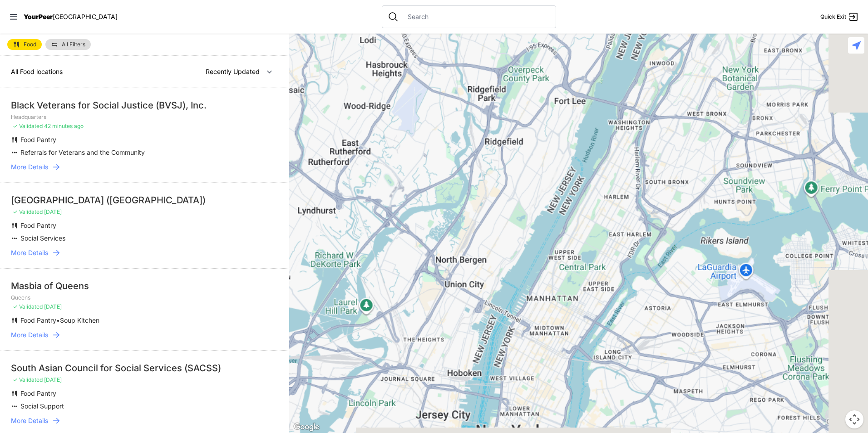 This screenshot has height=433, width=868. What do you see at coordinates (43, 237) in the screenshot?
I see `span: Social Services` at bounding box center [43, 237].